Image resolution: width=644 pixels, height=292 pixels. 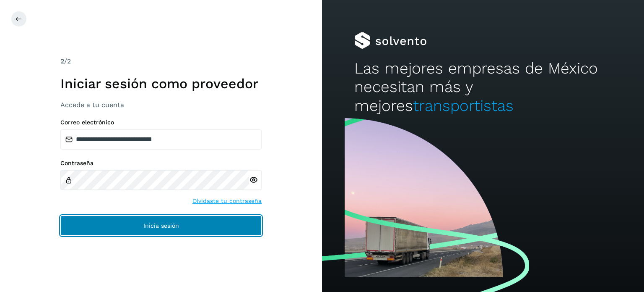 What do you see at coordinates (161, 122) in the screenshot?
I see `label: Correo electrónico` at bounding box center [161, 122].